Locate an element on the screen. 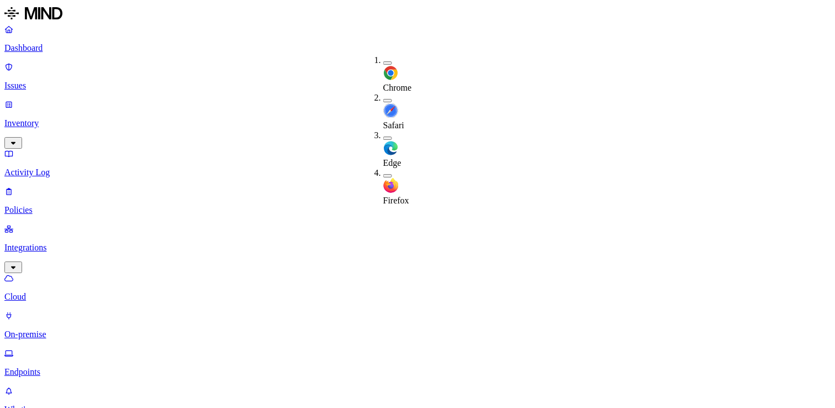 This screenshot has height=408, width=835. img: safari.svg is located at coordinates (391, 111).